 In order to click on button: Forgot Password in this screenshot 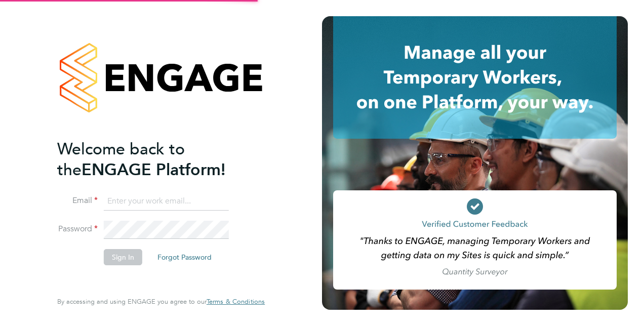, I will do `click(185, 257)`.